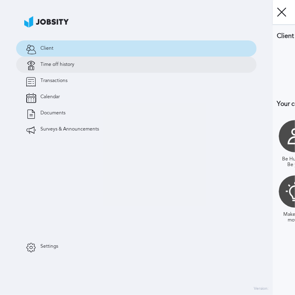 This screenshot has height=295, width=295. I want to click on img: ab4bad089aa723f57921c736e9817d99.png, so click(47, 22).